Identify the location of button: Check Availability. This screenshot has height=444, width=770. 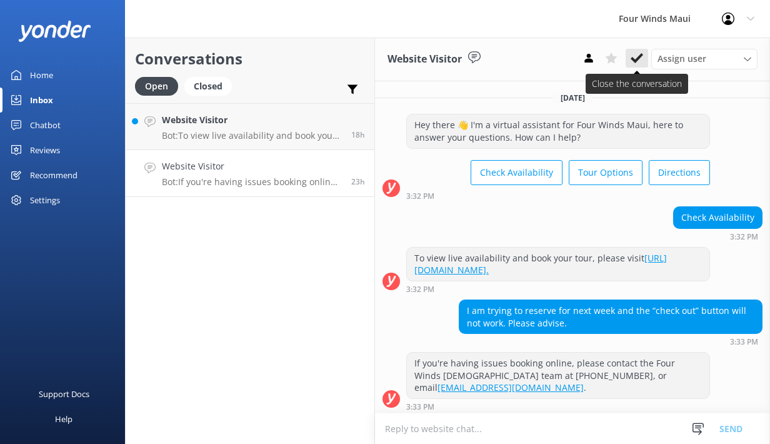
(516, 173).